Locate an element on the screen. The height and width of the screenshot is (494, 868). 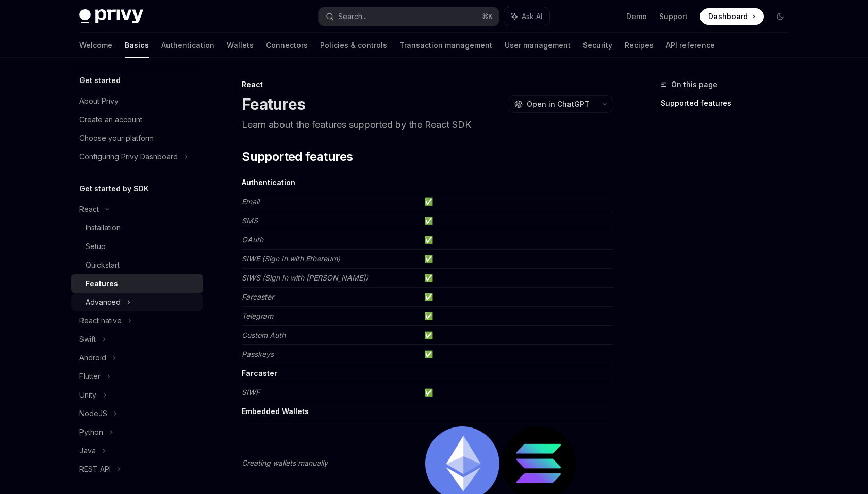
em: SIWF is located at coordinates (250, 392).